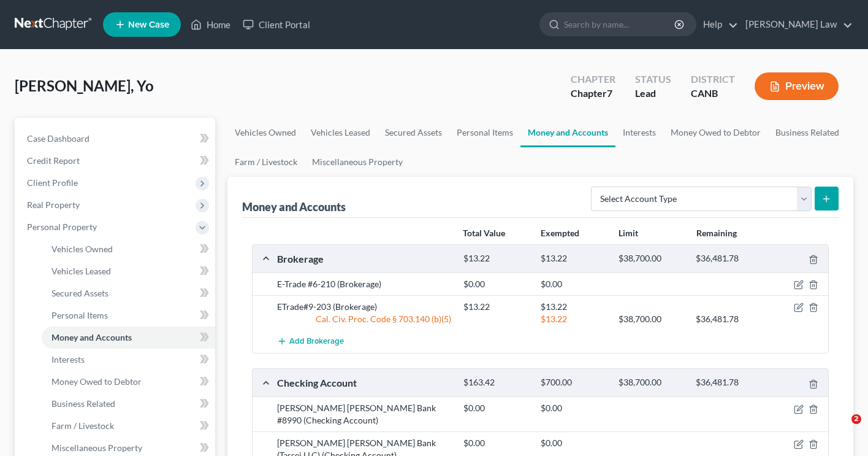 The width and height of the screenshot is (868, 456). What do you see at coordinates (610, 92) in the screenshot?
I see `span: 7` at bounding box center [610, 92].